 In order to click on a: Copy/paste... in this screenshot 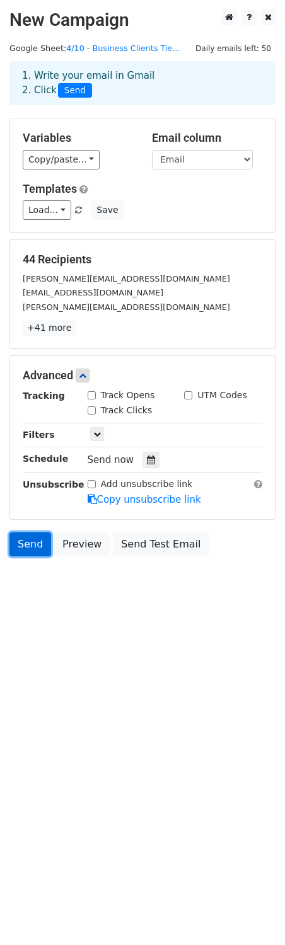, I will do `click(61, 159)`.